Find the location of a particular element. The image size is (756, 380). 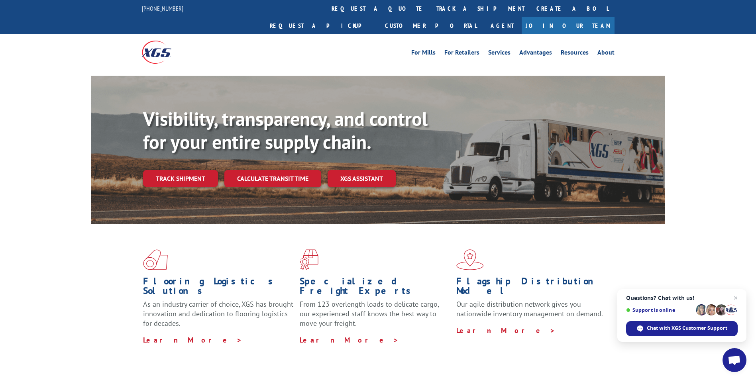

a: Calculate transit time is located at coordinates (273, 179).